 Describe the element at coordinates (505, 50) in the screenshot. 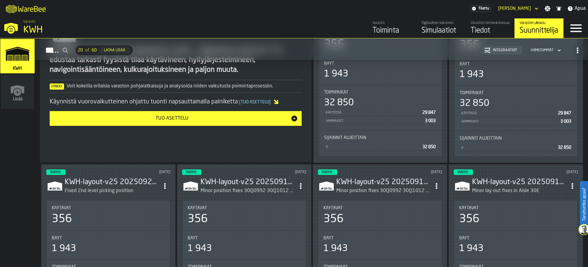

I see `div: Integraatiot` at that location.